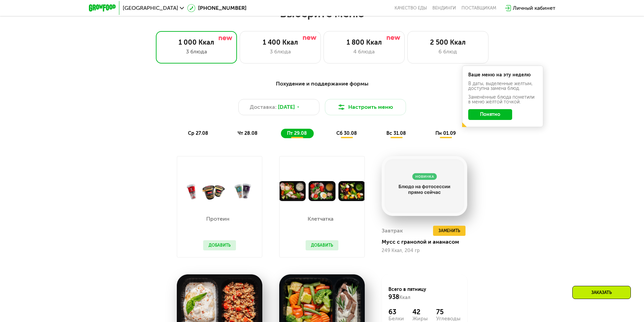  What do you see at coordinates (364, 42) in the screenshot?
I see `div: 1 800 Ккал` at bounding box center [364, 42].